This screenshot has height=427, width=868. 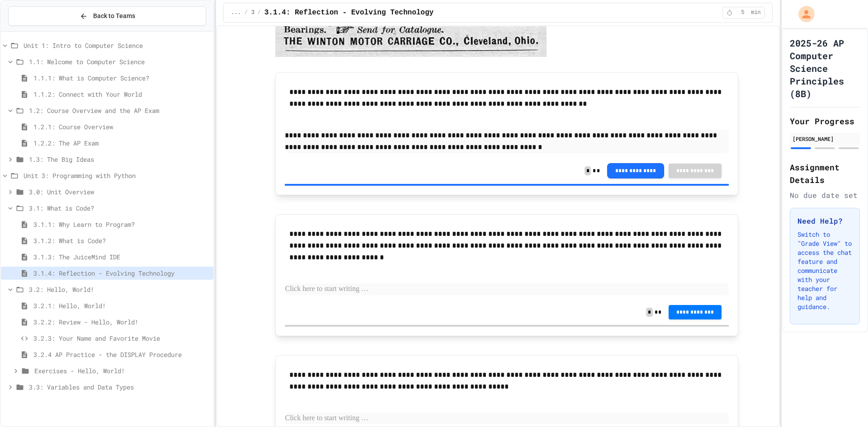 I want to click on h2: Your Progress, so click(x=825, y=121).